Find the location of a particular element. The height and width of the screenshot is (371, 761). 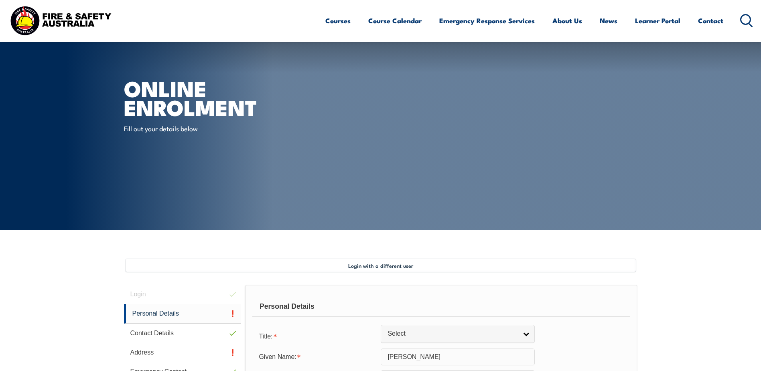

a: Contact is located at coordinates (711, 20).